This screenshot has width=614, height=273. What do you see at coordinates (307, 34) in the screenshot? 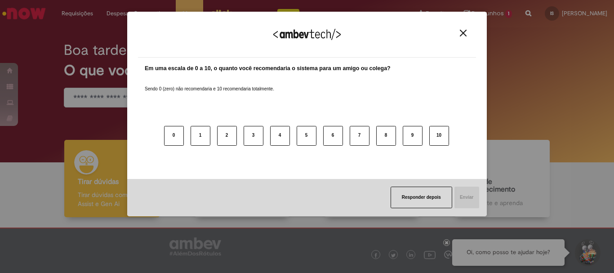
I see `img: Logo Ambevtech` at bounding box center [307, 34].